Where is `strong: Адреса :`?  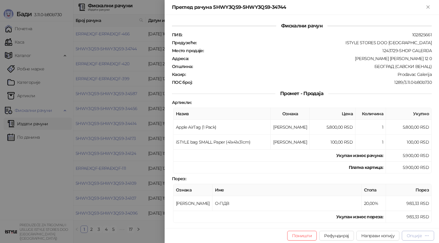
strong: Адреса : is located at coordinates (180, 59).